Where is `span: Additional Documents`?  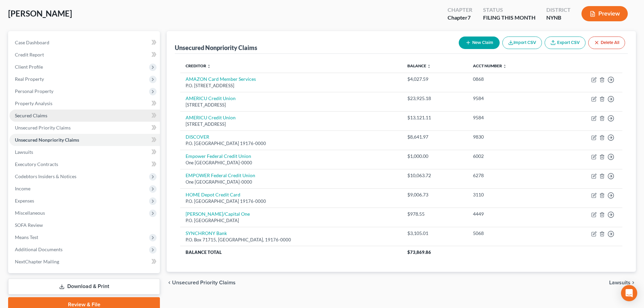 span: Additional Documents is located at coordinates (39, 250).